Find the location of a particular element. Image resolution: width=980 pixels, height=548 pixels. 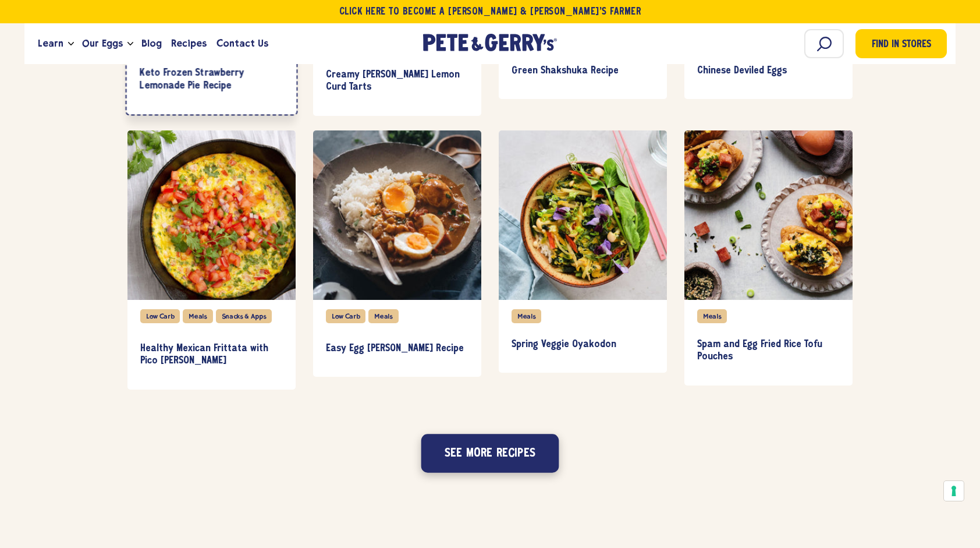

button: Your consent preferences for tracking technologies is located at coordinates (954, 491).